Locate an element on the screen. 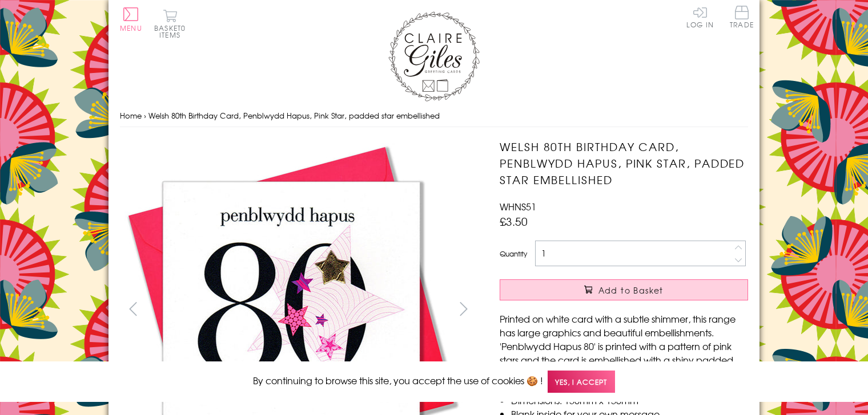 This screenshot has height=415, width=868. button: next is located at coordinates (464, 308).